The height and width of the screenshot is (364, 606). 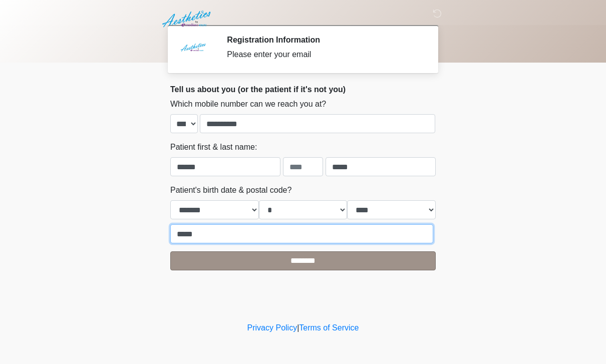 What do you see at coordinates (303, 89) in the screenshot?
I see `h2: Tell us about you (or the patient if it's not you)` at bounding box center [303, 89].